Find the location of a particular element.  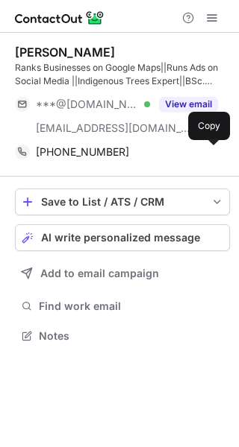

span: Notes is located at coordinates (131, 336).